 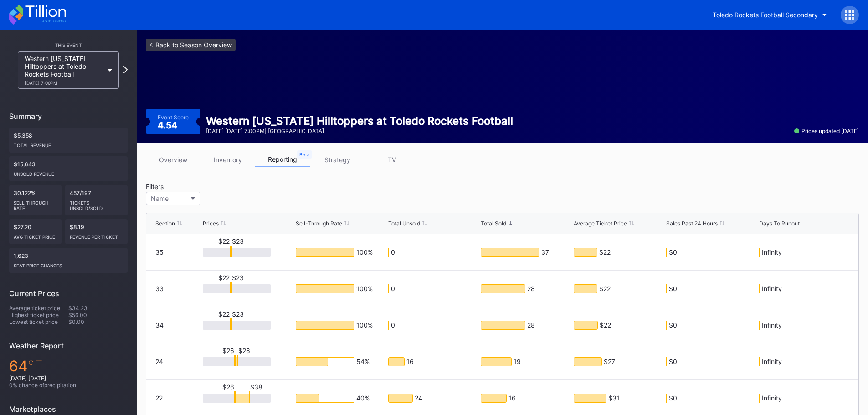 I want to click on div: Event Score, so click(x=173, y=117).